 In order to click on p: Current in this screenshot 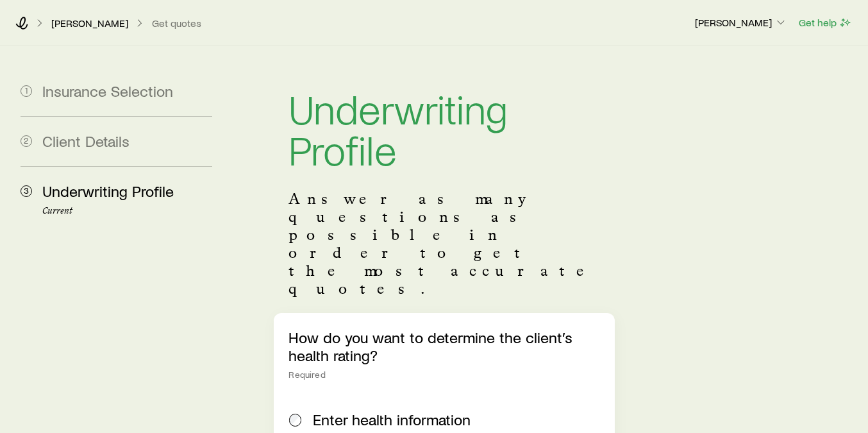, I will do `click(127, 211)`.